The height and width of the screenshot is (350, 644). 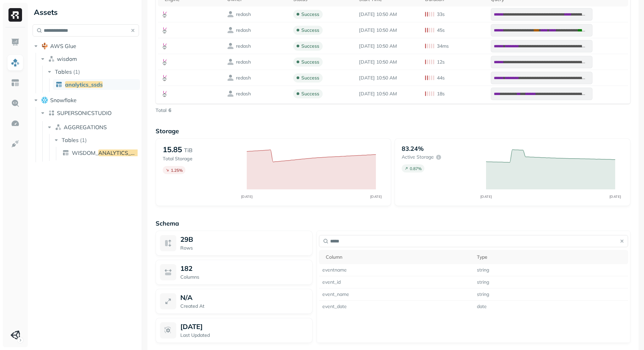 What do you see at coordinates (417, 157) in the screenshot?
I see `p: Active storage` at bounding box center [417, 157].